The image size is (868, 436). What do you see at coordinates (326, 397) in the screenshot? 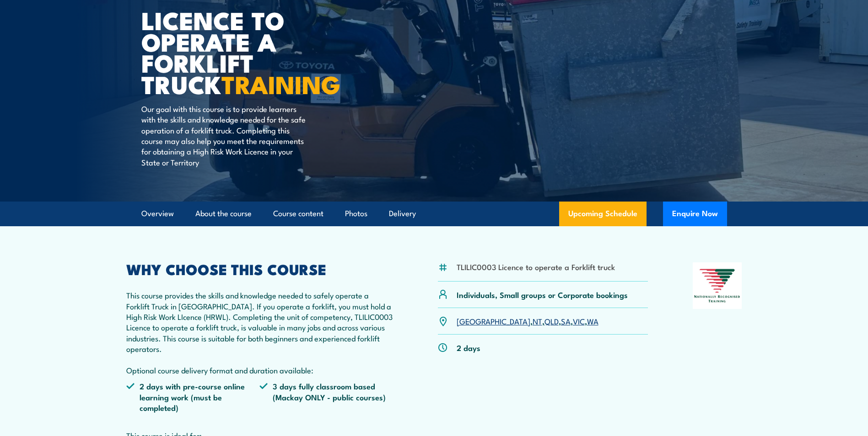
I see `li: 3 days fully classroom based (Mackay ONLY - public courses)` at bounding box center [326, 397].